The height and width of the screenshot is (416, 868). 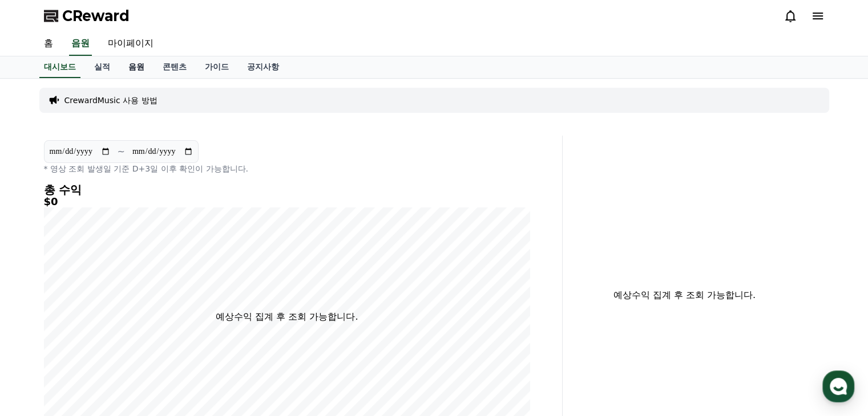 What do you see at coordinates (87, 16) in the screenshot?
I see `a: CReward` at bounding box center [87, 16].